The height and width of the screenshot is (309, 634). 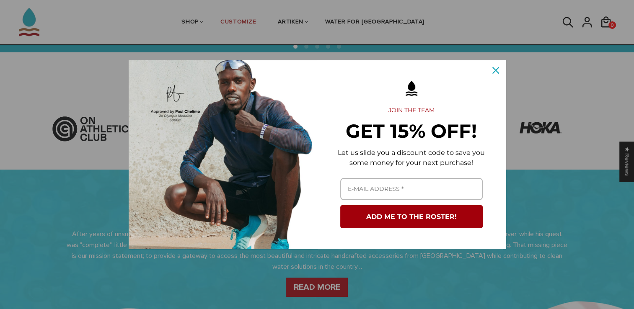 I want to click on svg: close icon, so click(x=496, y=70).